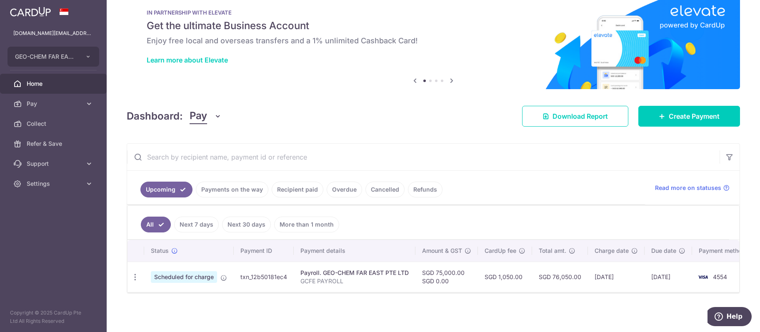 The image size is (760, 332). Describe the element at coordinates (54, 164) in the screenshot. I see `span: Support` at that location.